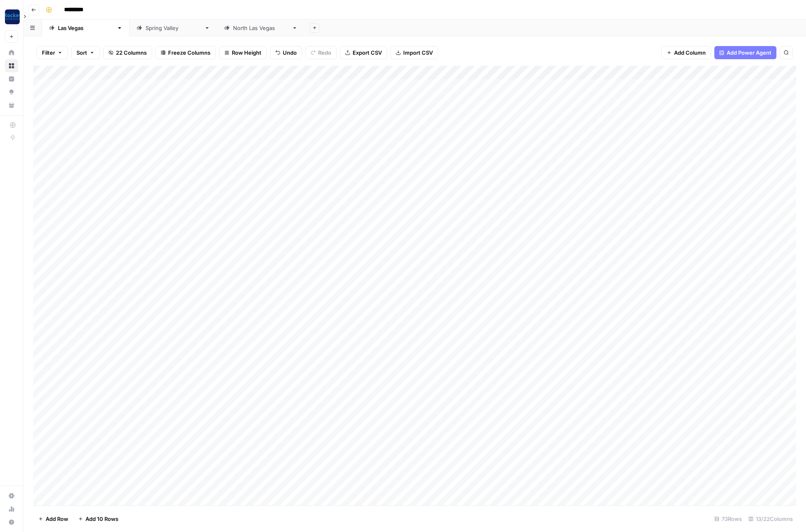  What do you see at coordinates (364, 52) in the screenshot?
I see `button: Export CSV` at bounding box center [364, 52].